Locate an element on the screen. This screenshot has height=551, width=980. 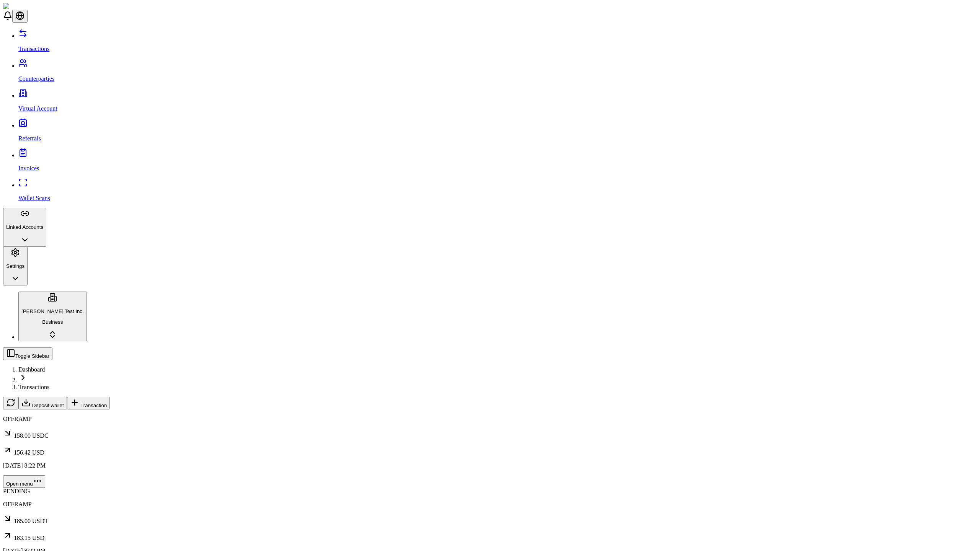
a: Referrals is located at coordinates (497, 132).